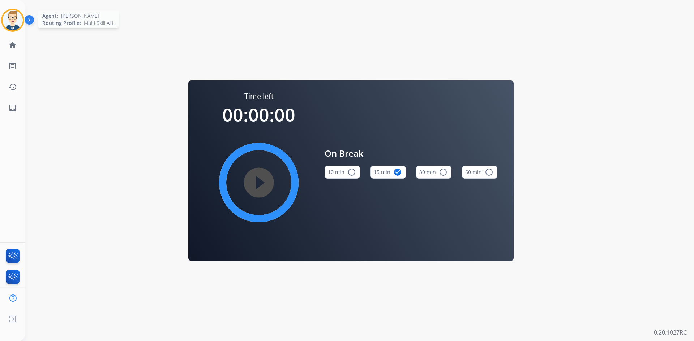  I want to click on mat-icon: history, so click(13, 87).